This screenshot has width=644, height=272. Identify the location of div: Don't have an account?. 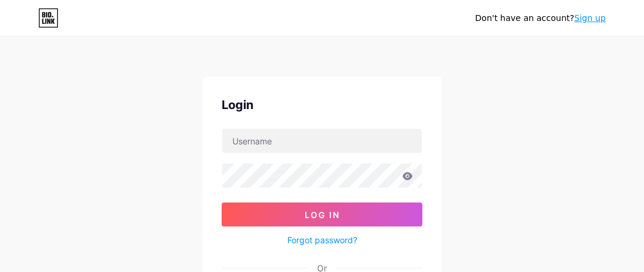
(541, 18).